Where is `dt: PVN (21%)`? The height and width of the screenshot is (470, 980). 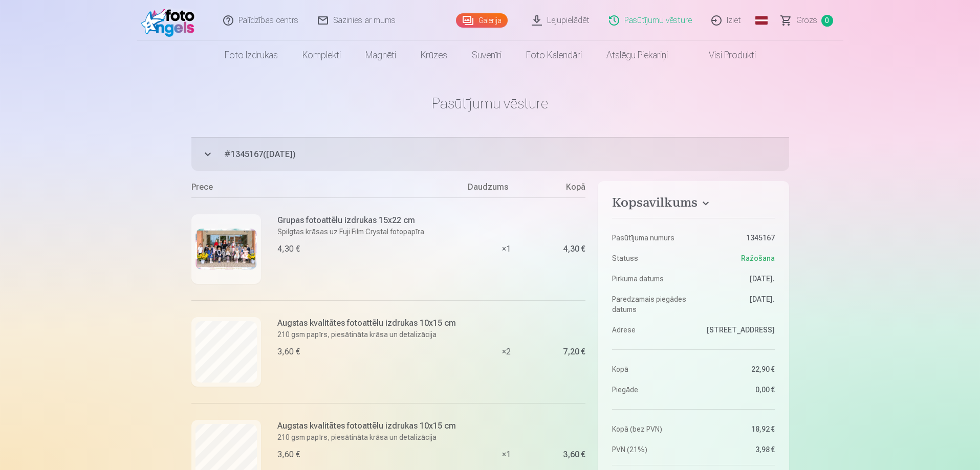 dt: PVN (21%) is located at coordinates (650, 450).